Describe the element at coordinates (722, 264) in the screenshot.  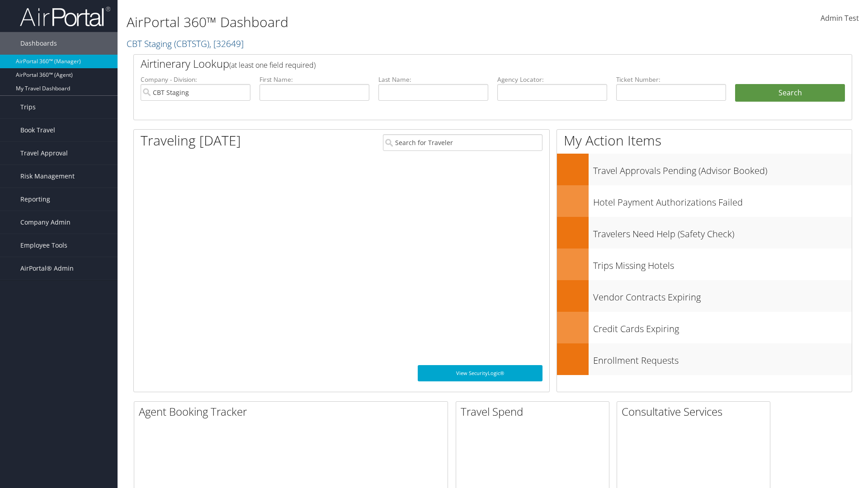
I see `h3: Trips Missing Hotels` at that location.